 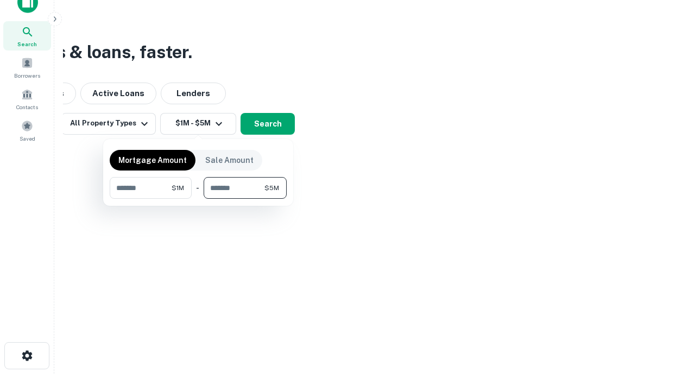 I want to click on p: Mortgage Amount, so click(x=153, y=160).